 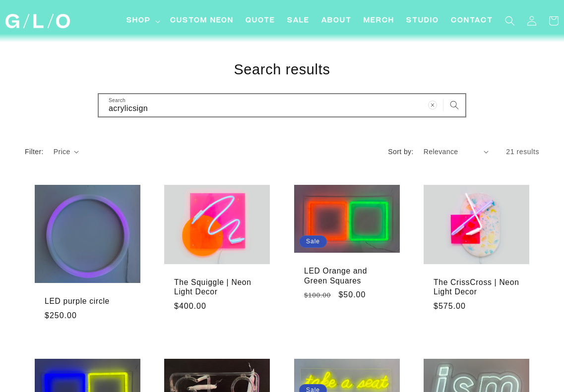 I want to click on button: Search, so click(x=454, y=105).